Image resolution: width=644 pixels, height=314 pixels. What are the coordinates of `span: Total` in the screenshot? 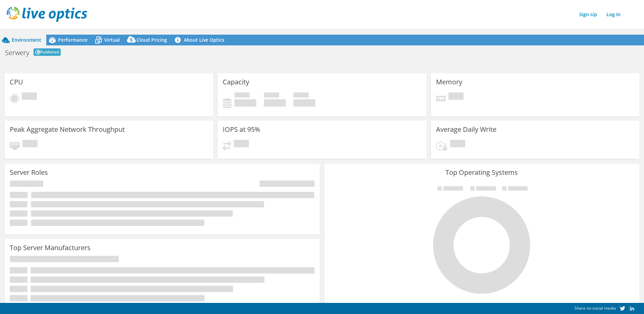 It's located at (301, 95).